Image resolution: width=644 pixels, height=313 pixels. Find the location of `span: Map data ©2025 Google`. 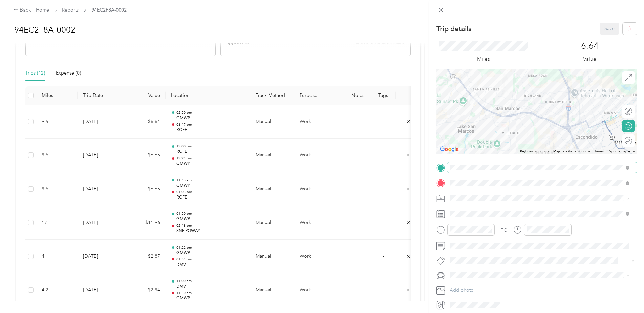

span: Map data ©2025 Google is located at coordinates (571, 151).